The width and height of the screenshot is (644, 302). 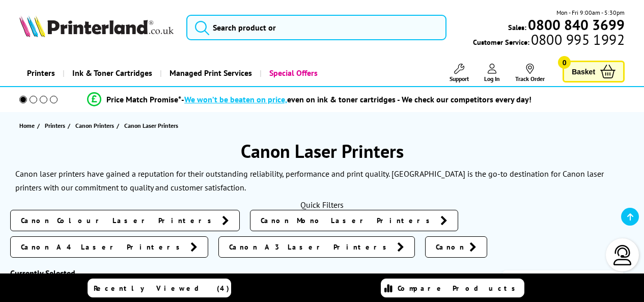 What do you see at coordinates (94, 126) in the screenshot?
I see `span: Canon Printers` at bounding box center [94, 126].